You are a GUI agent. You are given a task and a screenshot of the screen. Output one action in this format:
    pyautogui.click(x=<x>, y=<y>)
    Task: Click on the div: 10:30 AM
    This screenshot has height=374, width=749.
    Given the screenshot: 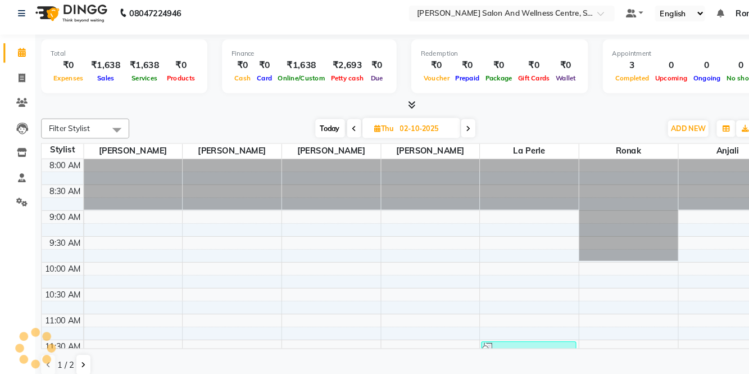 What is the action you would take?
    pyautogui.click(x=60, y=289)
    